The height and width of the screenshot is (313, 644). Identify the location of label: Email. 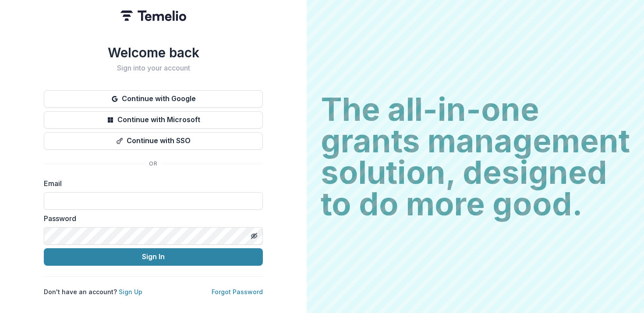
(151, 184).